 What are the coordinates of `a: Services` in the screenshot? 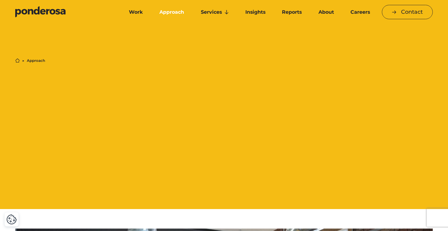 It's located at (215, 12).